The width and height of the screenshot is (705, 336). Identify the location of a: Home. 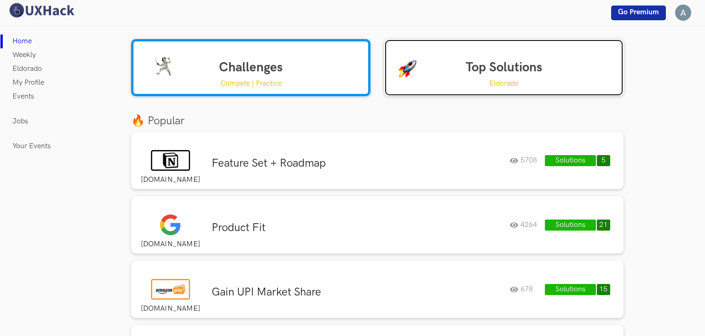
(22, 41).